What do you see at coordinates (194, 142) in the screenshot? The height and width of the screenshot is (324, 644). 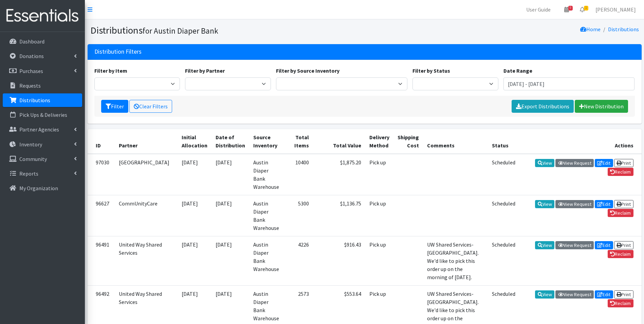 I see `th: Initial Allocation` at bounding box center [194, 142].